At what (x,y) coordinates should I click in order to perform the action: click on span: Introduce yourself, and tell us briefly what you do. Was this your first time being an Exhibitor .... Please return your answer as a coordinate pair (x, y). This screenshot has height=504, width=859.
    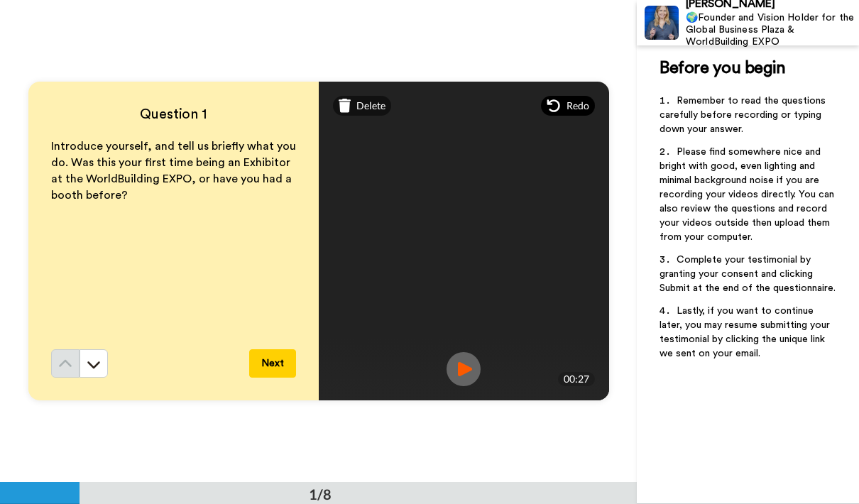
    Looking at the image, I should click on (174, 170).